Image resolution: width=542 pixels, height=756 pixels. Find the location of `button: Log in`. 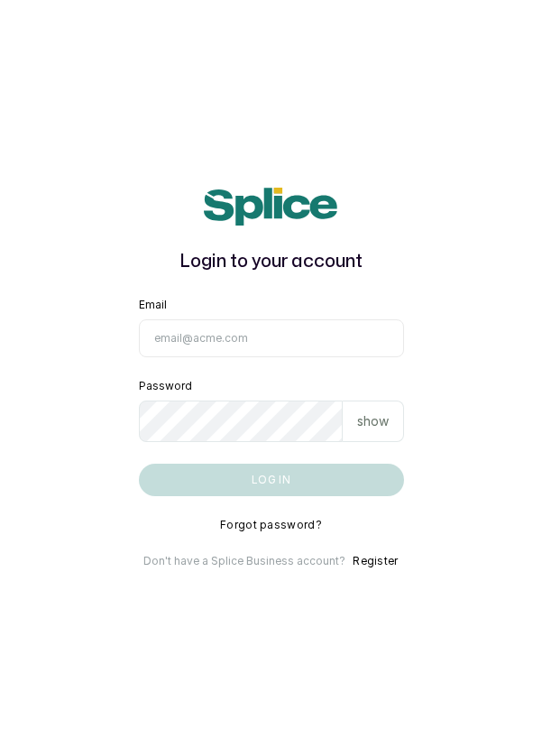

button: Log in is located at coordinates (272, 480).